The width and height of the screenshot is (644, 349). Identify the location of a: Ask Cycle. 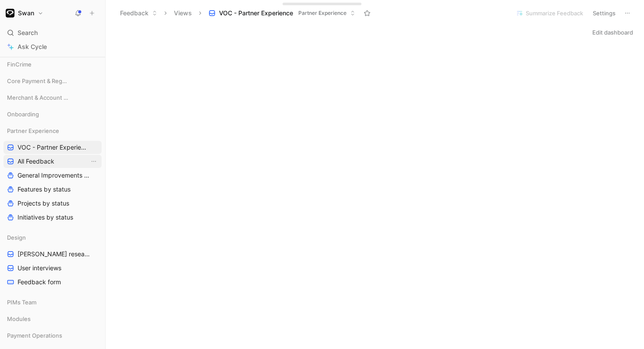
(53, 47).